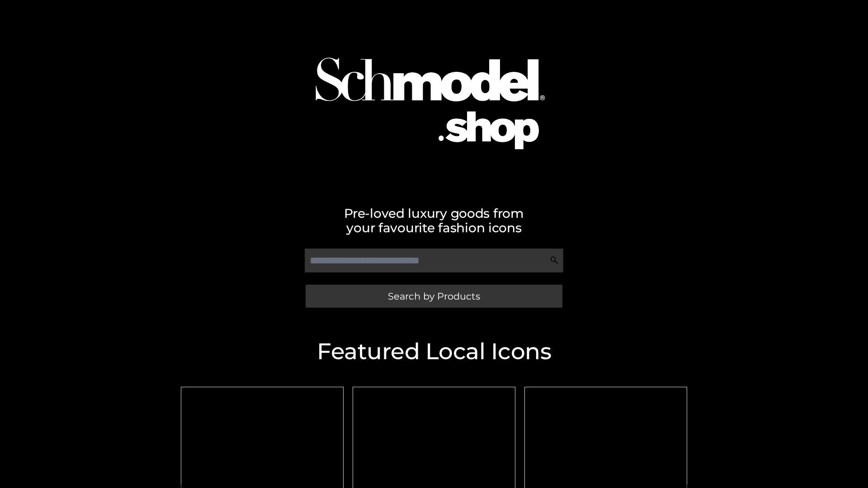 This screenshot has width=868, height=488. Describe the element at coordinates (554, 260) in the screenshot. I see `img: Search Icon` at that location.